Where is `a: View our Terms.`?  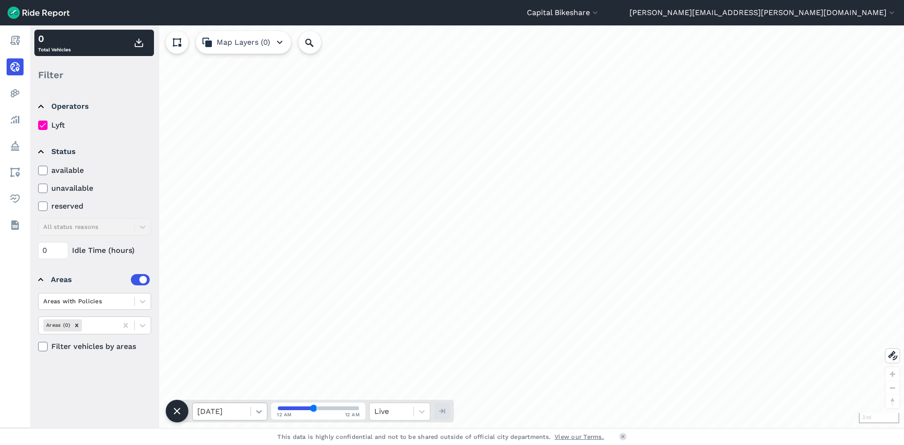 a: View our Terms. is located at coordinates (579, 436).